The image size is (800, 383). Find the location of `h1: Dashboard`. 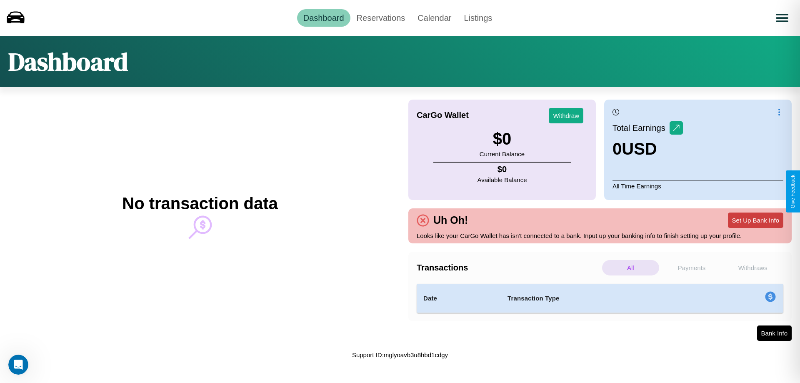

h1: Dashboard is located at coordinates (68, 62).